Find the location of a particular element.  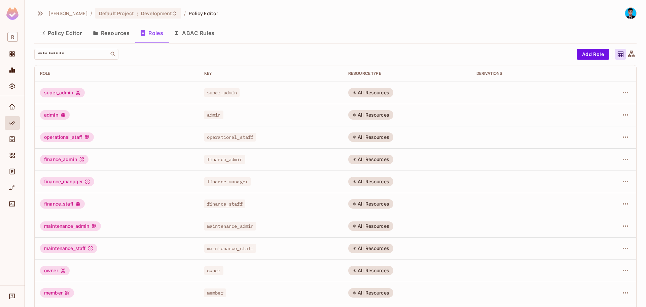

span: finance_admin is located at coordinates (225, 159).